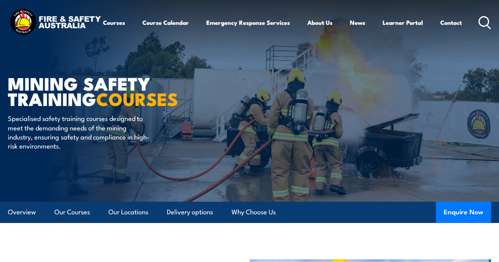 The height and width of the screenshot is (262, 499). What do you see at coordinates (105, 91) in the screenshot?
I see `h1: MINING SAFETY TRAINING` at bounding box center [105, 91].